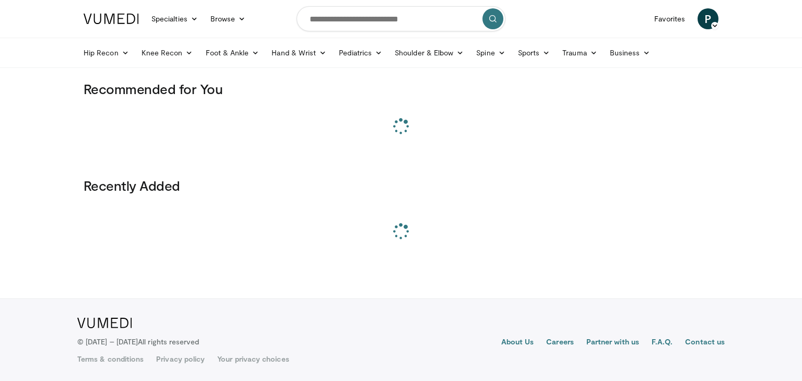 This screenshot has height=381, width=802. Describe the element at coordinates (662, 342) in the screenshot. I see `a: F.A.Q.` at that location.